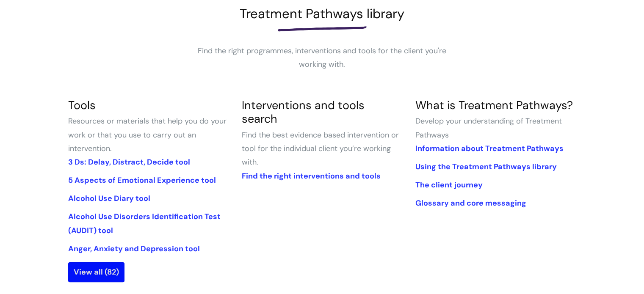 This screenshot has width=644, height=294. Describe the element at coordinates (485, 167) in the screenshot. I see `a: Using the Treatment Pathways library` at that location.